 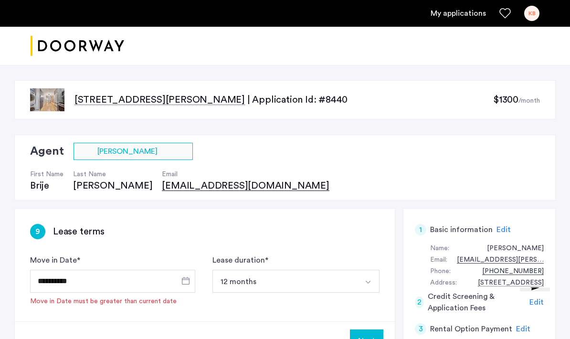 I want to click on img: arrow, so click(x=368, y=282).